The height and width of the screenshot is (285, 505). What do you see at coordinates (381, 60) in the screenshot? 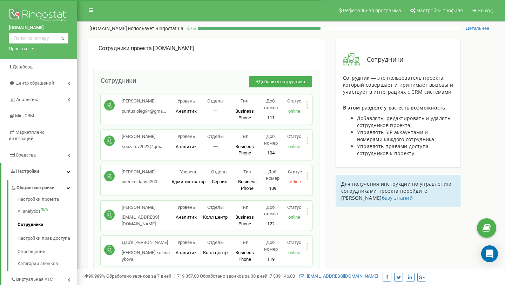
I see `span: Сотрудники` at bounding box center [381, 60].